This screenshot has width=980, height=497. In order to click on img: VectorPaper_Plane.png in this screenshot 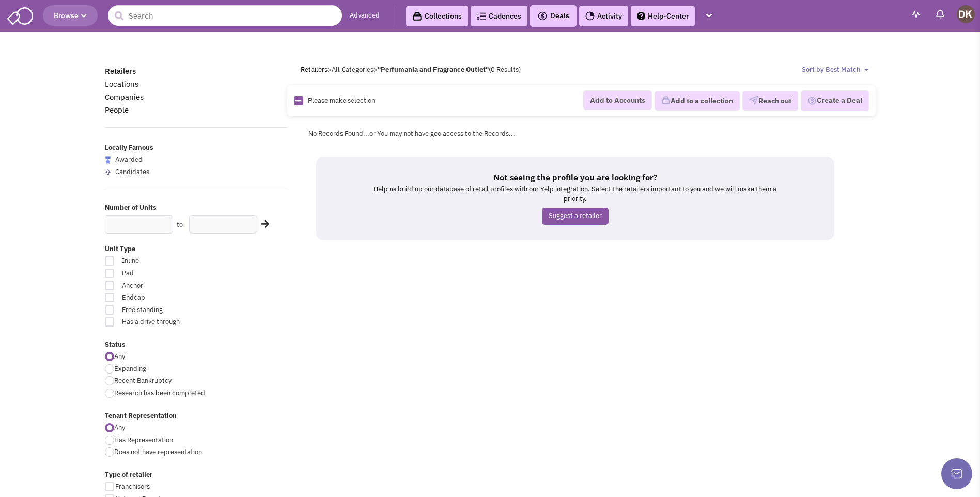, I will do `click(754, 100)`.